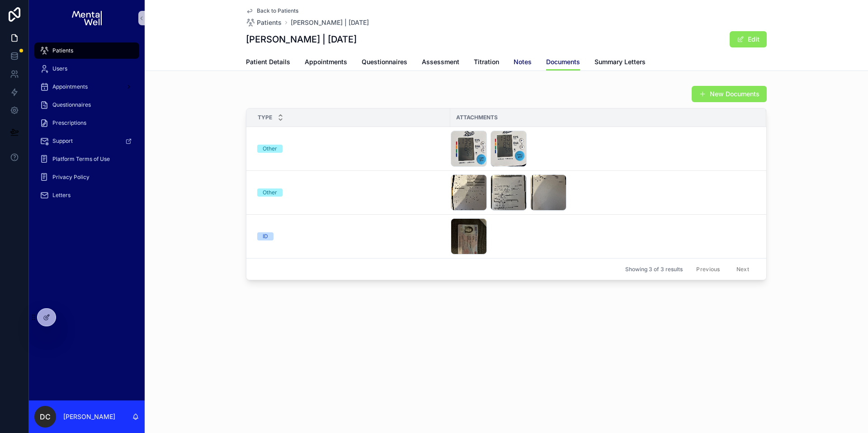  I want to click on span: Showing 3 of 3 results, so click(654, 269).